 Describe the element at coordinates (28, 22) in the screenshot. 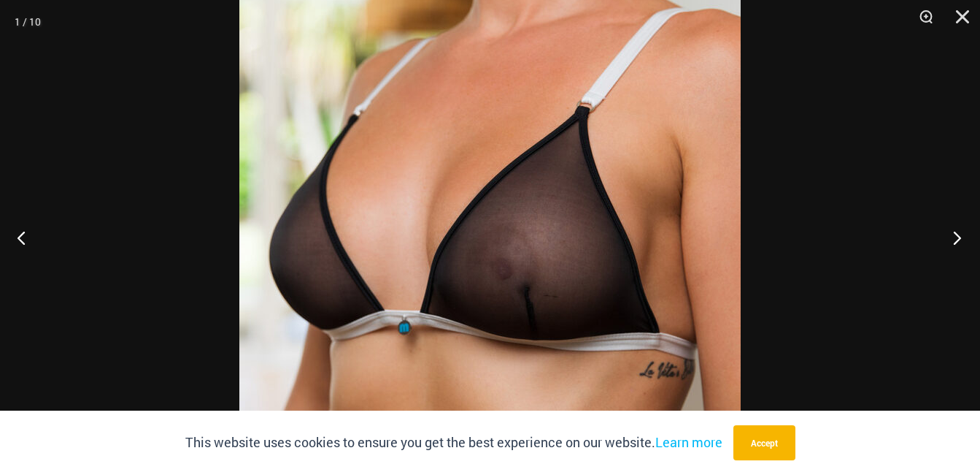

I see `div: 1 / 10` at that location.